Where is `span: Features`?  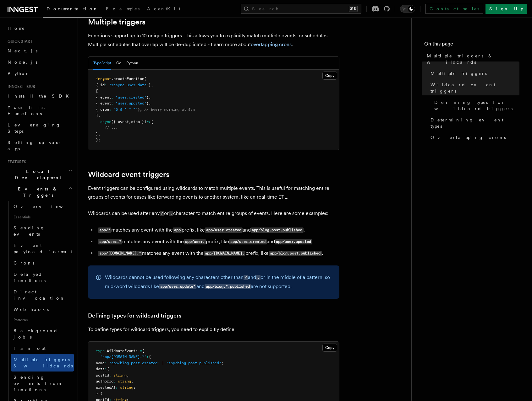
span: Features is located at coordinates (15, 162).